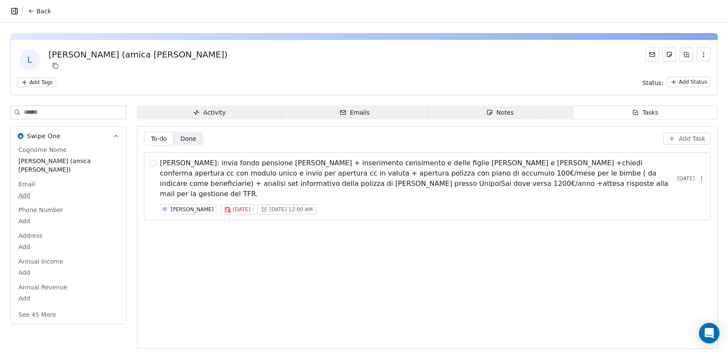 This screenshot has height=352, width=728. What do you see at coordinates (68, 136) in the screenshot?
I see `button: Swipe OneSwipe One` at bounding box center [68, 136].